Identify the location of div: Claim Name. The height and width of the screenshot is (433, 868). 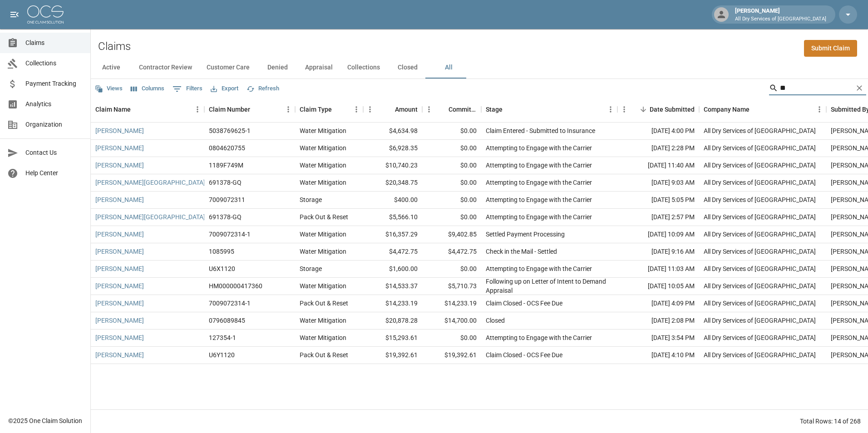
(148, 109).